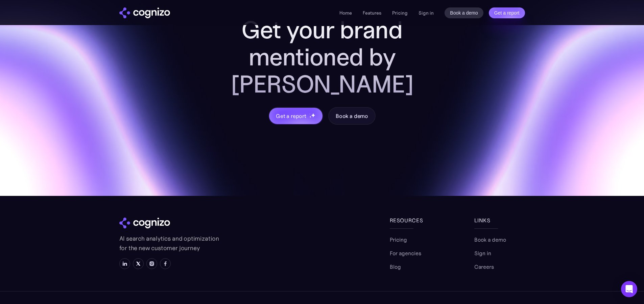 Image resolution: width=644 pixels, height=304 pixels. I want to click on img: X icon, so click(138, 264).